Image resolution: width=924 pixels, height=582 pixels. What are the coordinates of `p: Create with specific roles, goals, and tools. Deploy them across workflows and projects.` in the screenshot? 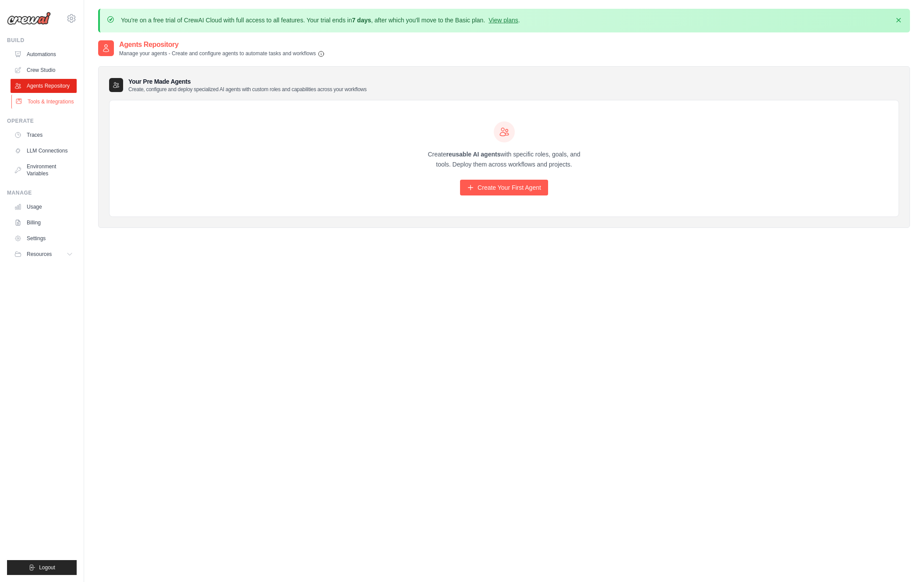 It's located at (505, 159).